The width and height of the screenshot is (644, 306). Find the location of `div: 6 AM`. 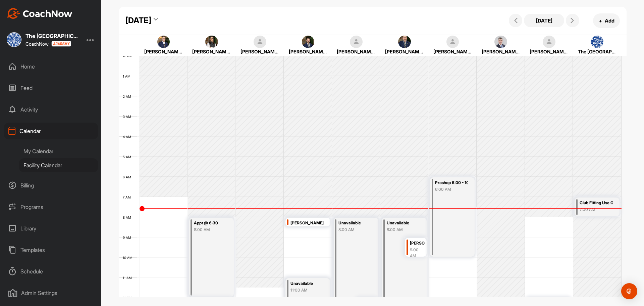

div: 6 AM is located at coordinates (128, 177).